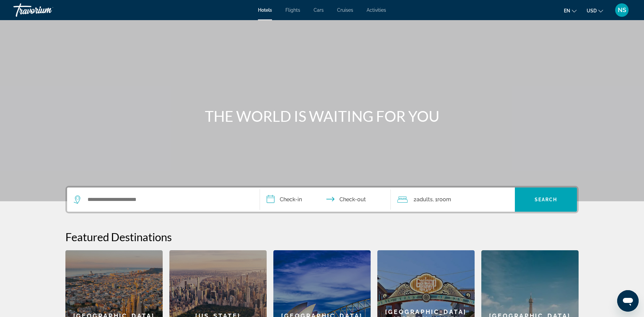  Describe the element at coordinates (322, 116) in the screenshot. I see `h1: THE WORLD IS WAITING FOR YOU` at that location.